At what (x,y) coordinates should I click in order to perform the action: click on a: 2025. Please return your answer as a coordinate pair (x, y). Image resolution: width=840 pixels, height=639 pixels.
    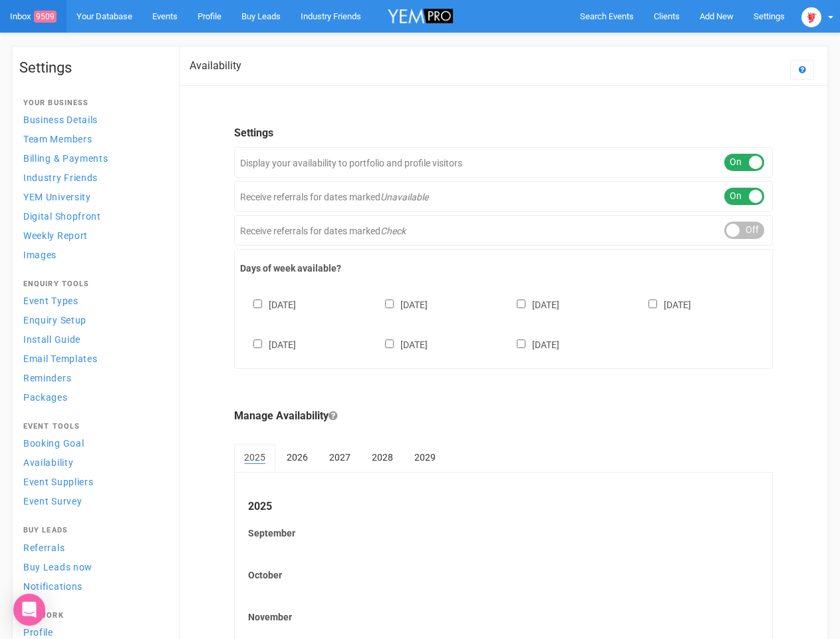
    Looking at the image, I should click on (255, 458).